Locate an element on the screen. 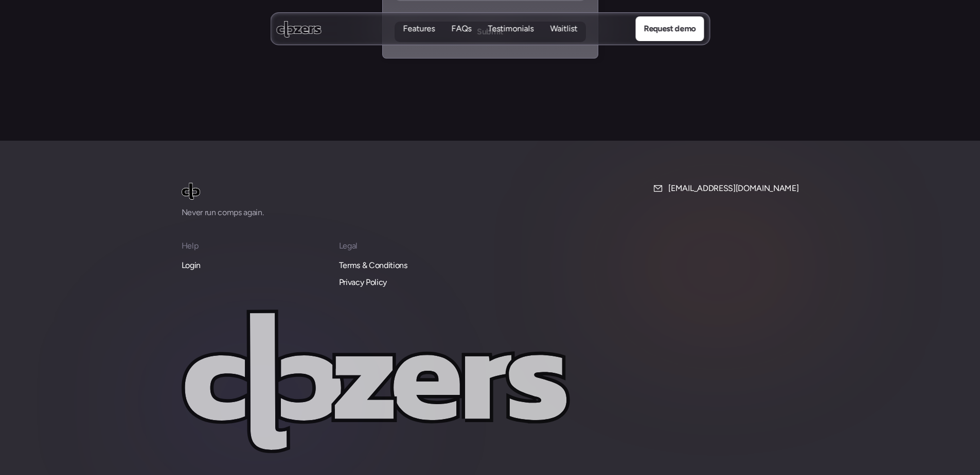 Image resolution: width=980 pixels, height=475 pixels. p: Terms & Conditions is located at coordinates (373, 265).